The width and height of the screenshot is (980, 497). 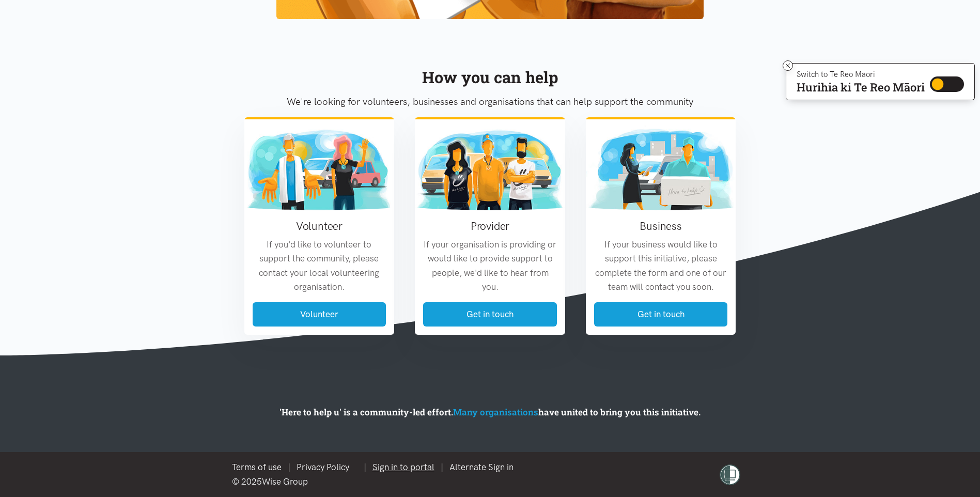 What do you see at coordinates (490, 265) in the screenshot?
I see `p: If your organisation is providing or would like to provide support to people, we'd like to hear f...` at bounding box center [490, 265].